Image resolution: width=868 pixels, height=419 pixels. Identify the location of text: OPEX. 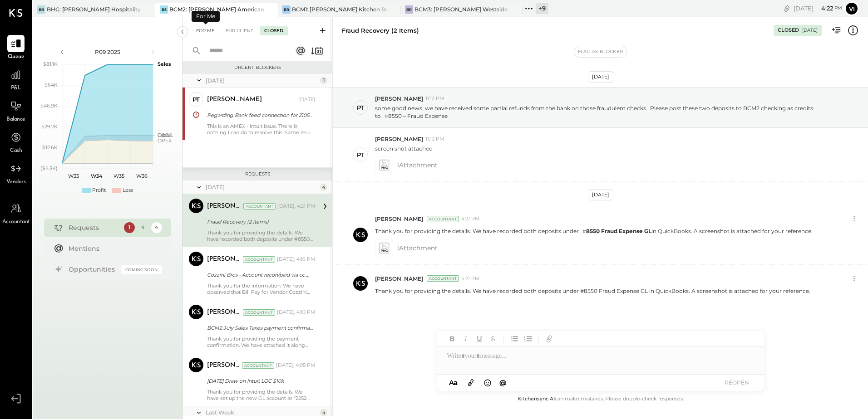
(165, 141).